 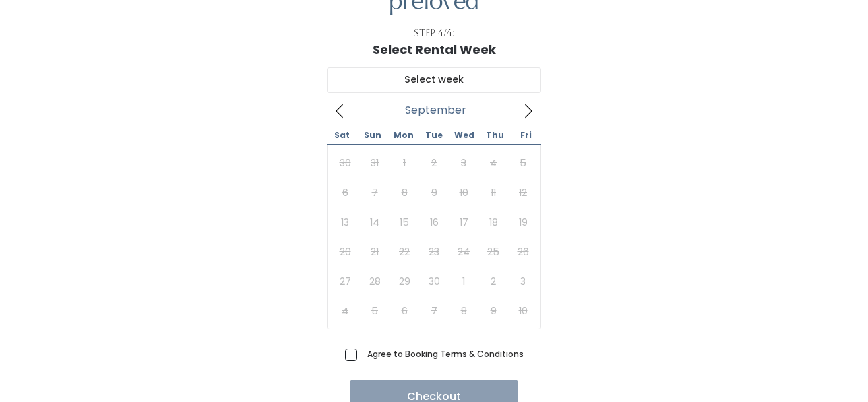 What do you see at coordinates (495, 135) in the screenshot?
I see `span: Thu` at bounding box center [495, 135].